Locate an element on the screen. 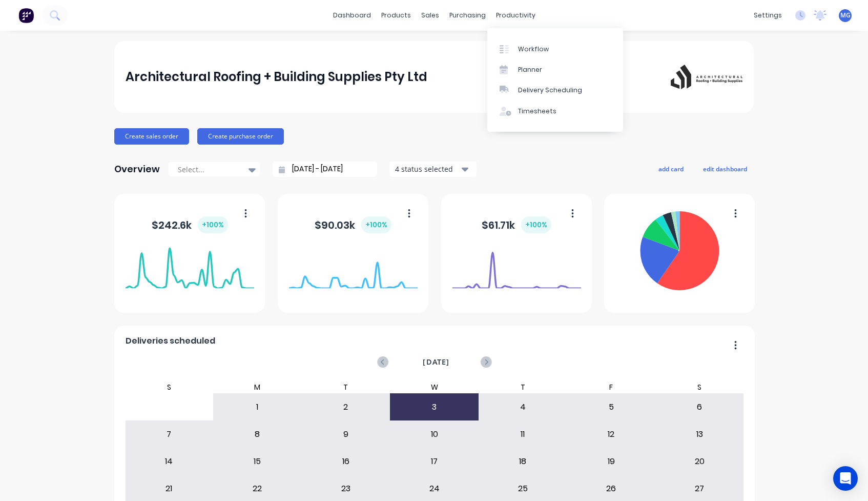 The width and height of the screenshot is (868, 501). a: Workflow is located at coordinates (555, 49).